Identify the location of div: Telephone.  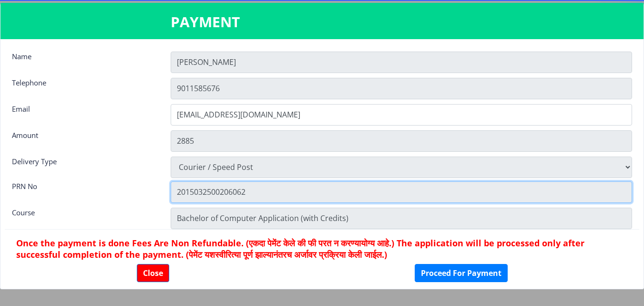
(84, 87).